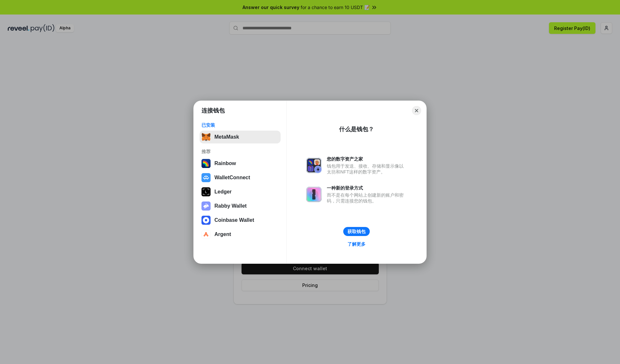 Image resolution: width=620 pixels, height=364 pixels. What do you see at coordinates (367, 198) in the screenshot?
I see `div: 而不是在每个网站上创建新的账户和密码，只需连接您的钱包。` at bounding box center [367, 198].